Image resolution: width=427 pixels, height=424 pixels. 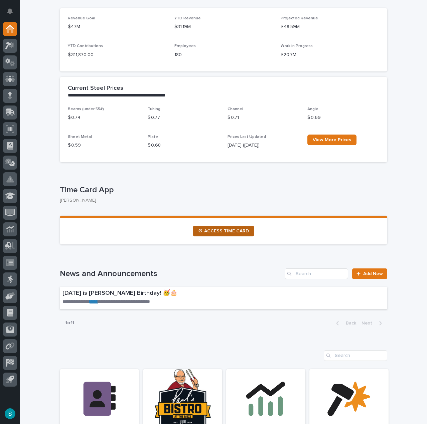 What do you see at coordinates (183, 145) in the screenshot?
I see `p: $ 0.68` at bounding box center [183, 145].